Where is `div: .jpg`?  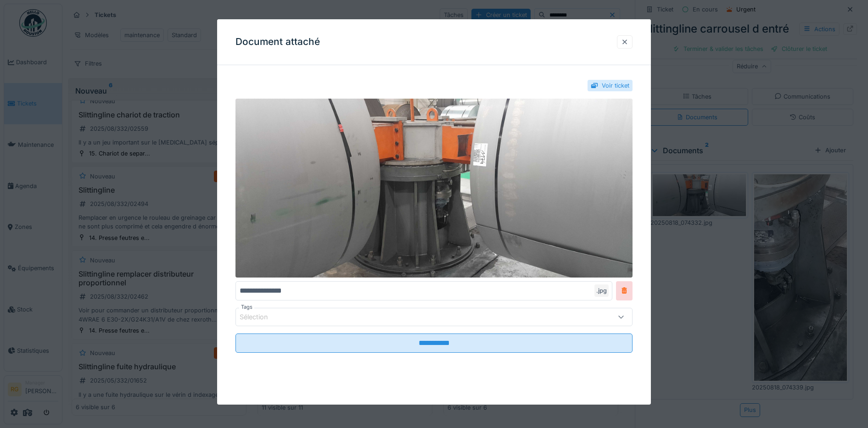
div: .jpg is located at coordinates (601, 291).